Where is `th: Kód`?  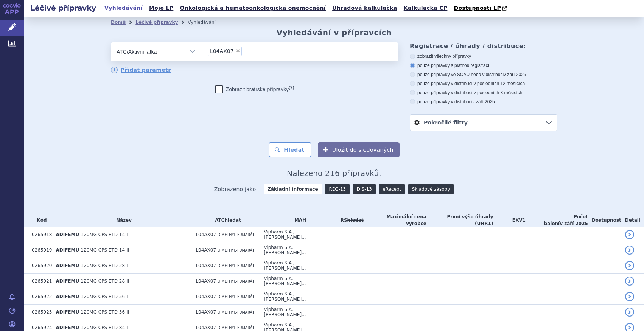 th: Kód is located at coordinates (40, 220).